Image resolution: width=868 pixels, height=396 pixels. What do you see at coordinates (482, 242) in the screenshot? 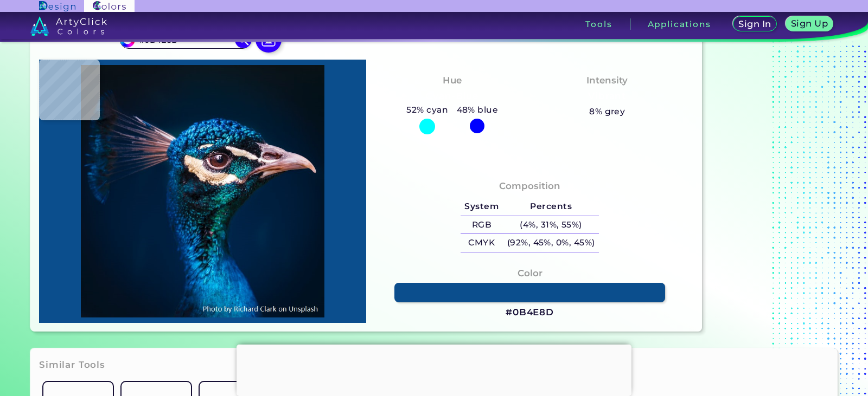
I see `h5: CMYK` at bounding box center [482, 242].